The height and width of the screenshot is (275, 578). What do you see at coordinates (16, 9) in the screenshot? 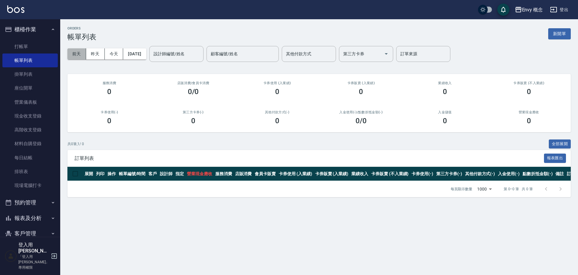
I see `img: Logo` at bounding box center [16, 9].